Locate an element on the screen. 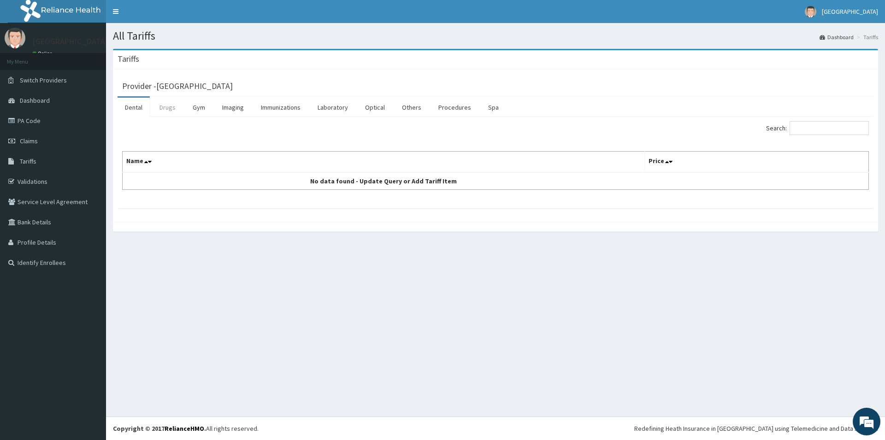 This screenshot has height=440, width=885. th: Name is located at coordinates (383, 162).